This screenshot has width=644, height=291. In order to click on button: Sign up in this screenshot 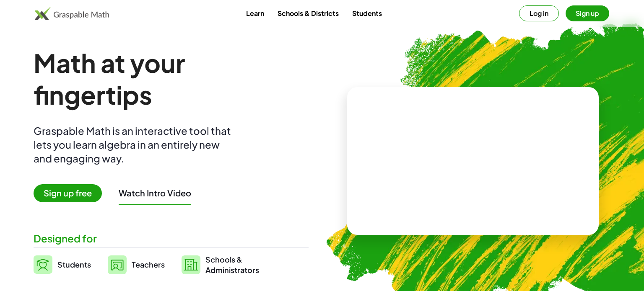, I will do `click(588, 14)`.